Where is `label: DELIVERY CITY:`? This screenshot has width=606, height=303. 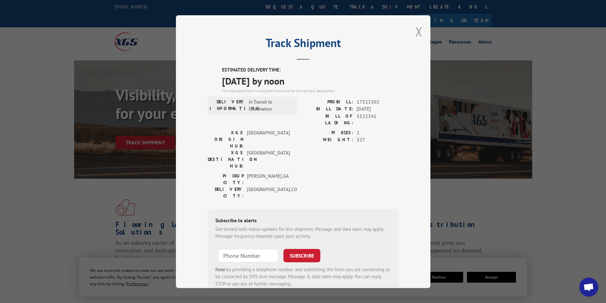
label: DELIVERY CITY: is located at coordinates (226, 192).